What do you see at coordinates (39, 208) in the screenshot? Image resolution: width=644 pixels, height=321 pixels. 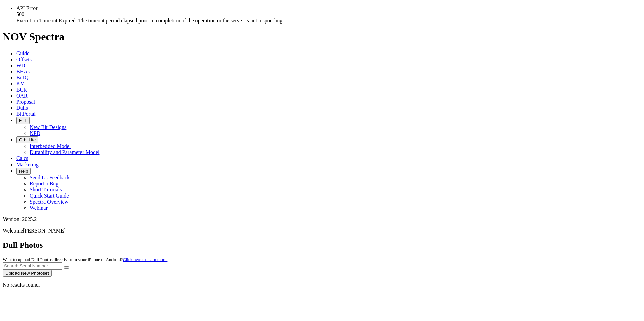 I see `a: Webinar` at bounding box center [39, 208].